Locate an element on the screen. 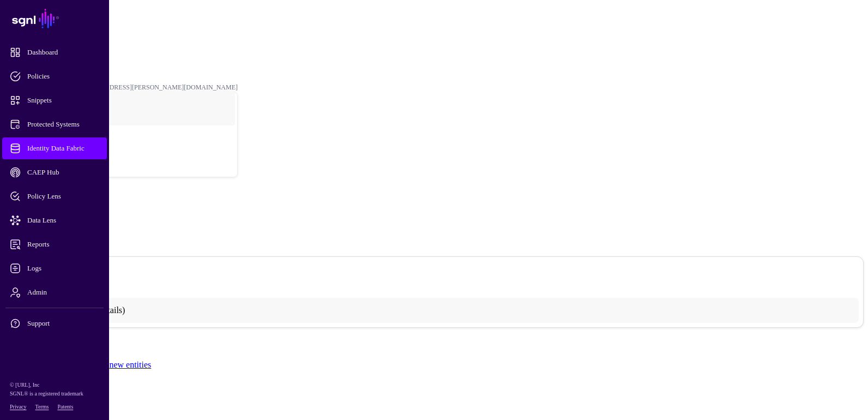  span: Dashboard is located at coordinates (63, 52).